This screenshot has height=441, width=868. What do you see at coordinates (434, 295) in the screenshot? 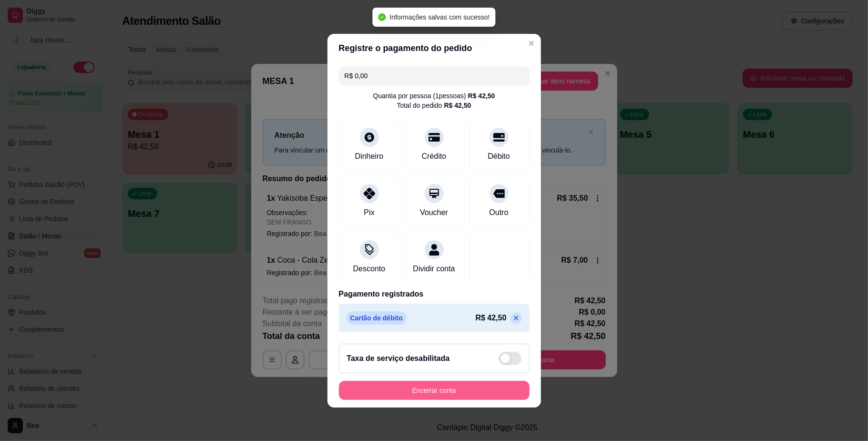
I see `p: Pagamento registrados` at bounding box center [434, 295].